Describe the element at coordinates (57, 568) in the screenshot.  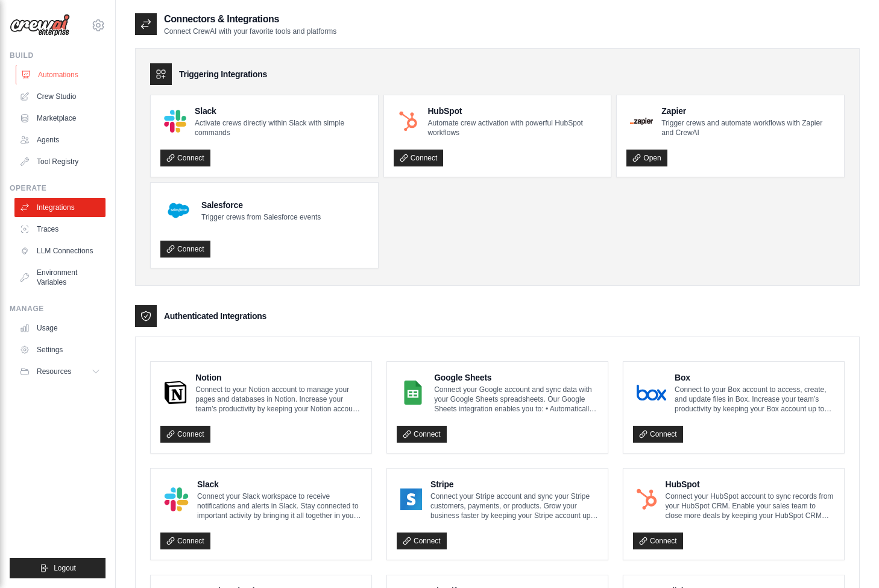
I see `button: Logout` at that location.